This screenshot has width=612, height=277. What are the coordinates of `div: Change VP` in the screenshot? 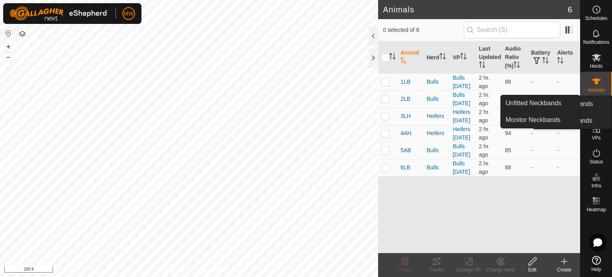 It's located at (468, 270).